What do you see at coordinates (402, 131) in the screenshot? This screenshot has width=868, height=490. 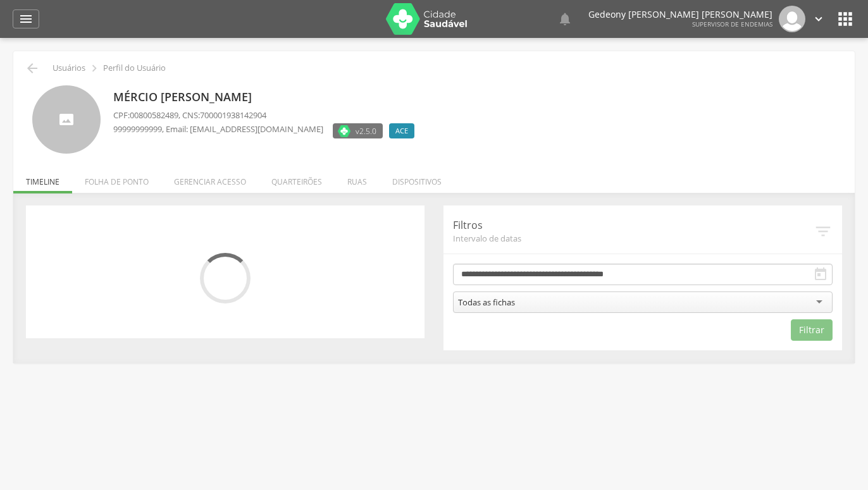 I see `span: ACE` at bounding box center [402, 131].